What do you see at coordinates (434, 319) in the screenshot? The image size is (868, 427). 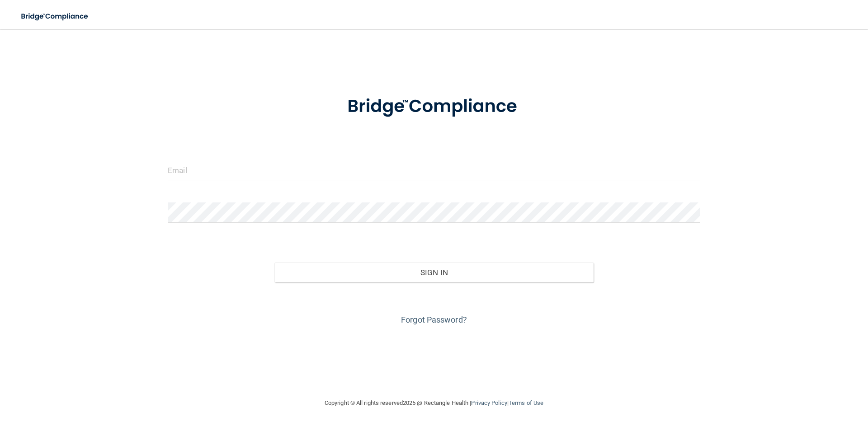 I see `a: Forgot Password?` at bounding box center [434, 319].